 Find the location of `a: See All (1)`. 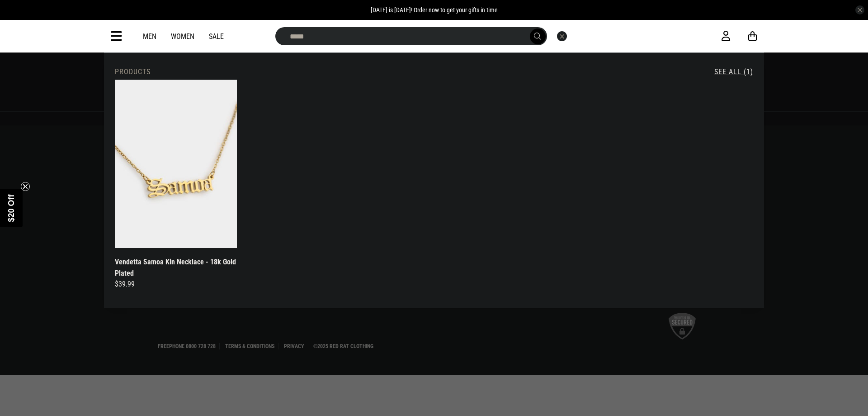

a: See All (1) is located at coordinates (734, 71).